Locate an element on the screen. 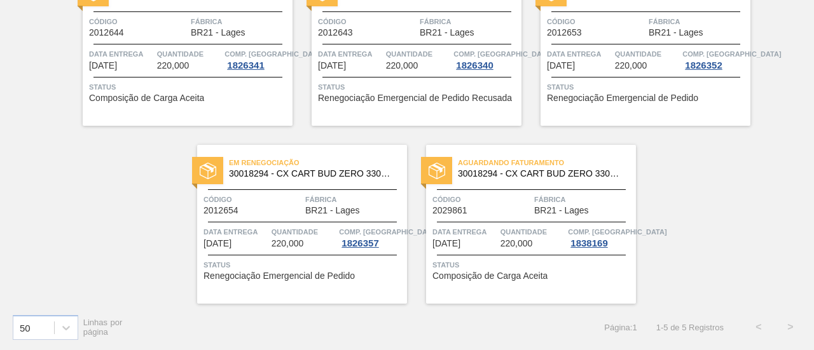 Image resolution: width=814 pixels, height=350 pixels. span: 20/10/2025 is located at coordinates (218, 244).